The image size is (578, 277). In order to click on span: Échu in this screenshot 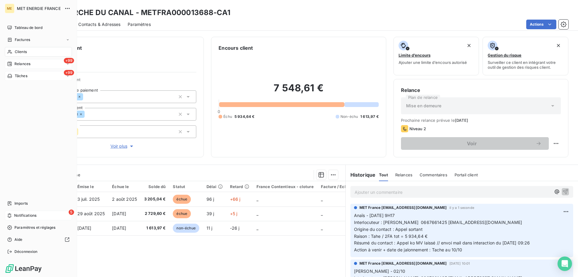, I will do `click(228, 117)`.